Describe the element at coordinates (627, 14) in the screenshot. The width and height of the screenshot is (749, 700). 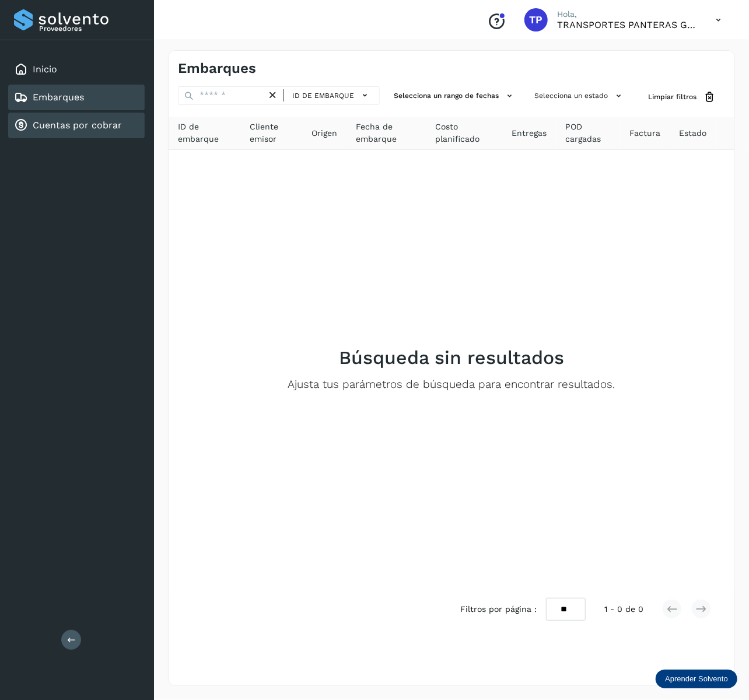
I see `p: Hola,` at that location.